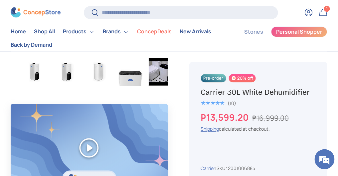  What do you see at coordinates (36, 12) in the screenshot?
I see `a: ConcepStore` at bounding box center [36, 12].